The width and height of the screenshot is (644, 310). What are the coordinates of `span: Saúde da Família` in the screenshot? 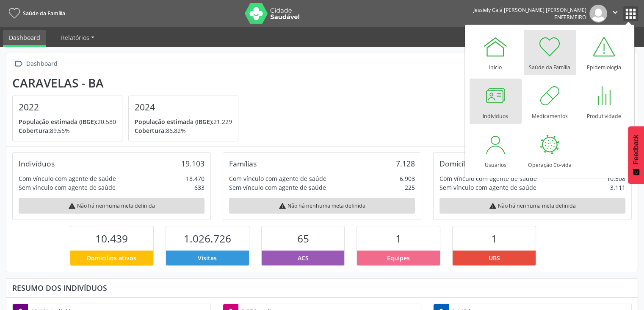 It's located at (44, 13).